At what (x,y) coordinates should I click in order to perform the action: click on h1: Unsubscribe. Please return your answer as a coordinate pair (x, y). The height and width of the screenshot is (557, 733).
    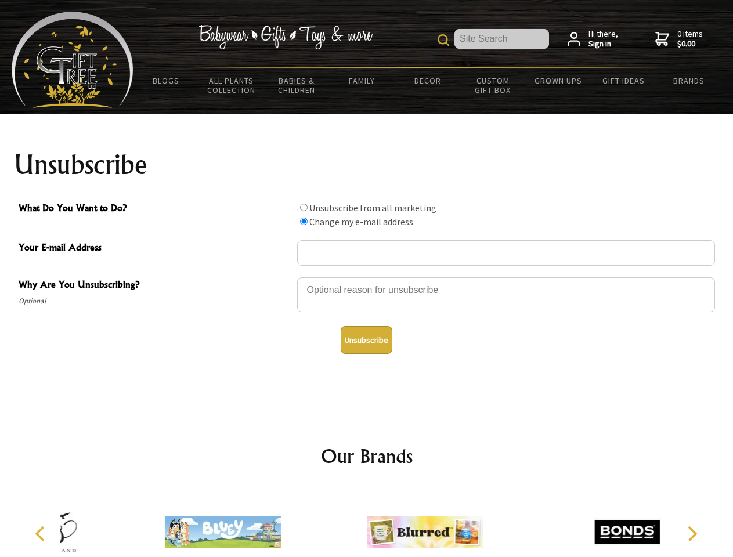
    Looking at the image, I should click on (367, 165).